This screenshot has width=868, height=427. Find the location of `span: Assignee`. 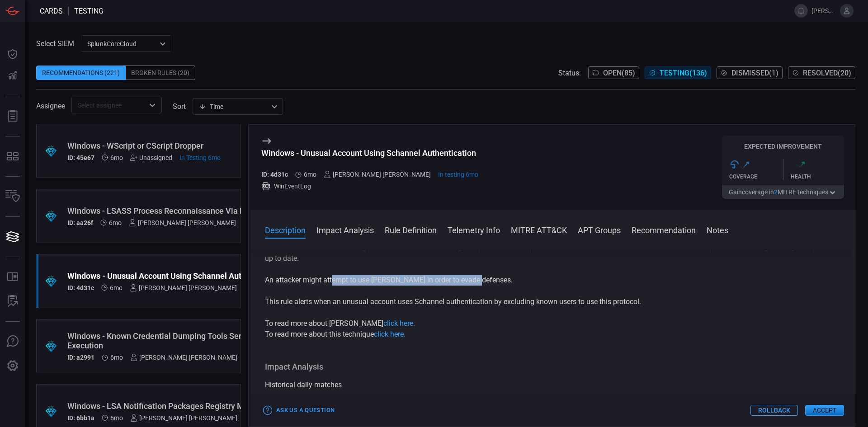

span: Assignee is located at coordinates (51, 106).